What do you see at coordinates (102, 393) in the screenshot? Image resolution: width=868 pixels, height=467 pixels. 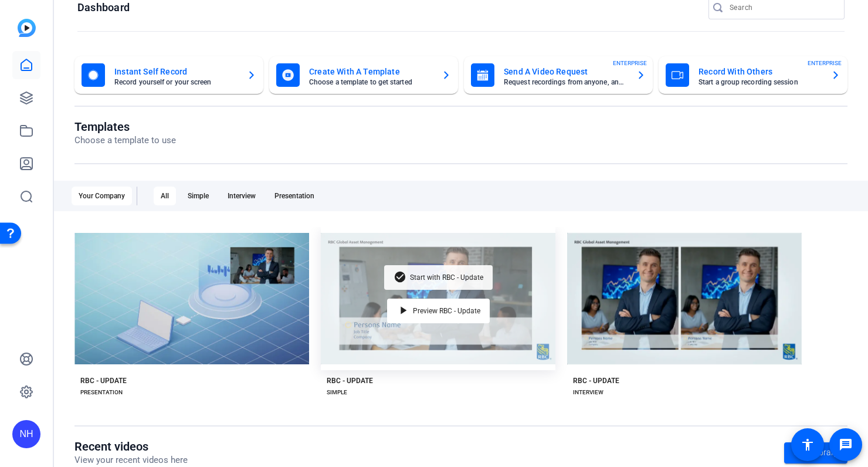 I see `div: PRESENTATION` at bounding box center [102, 393].